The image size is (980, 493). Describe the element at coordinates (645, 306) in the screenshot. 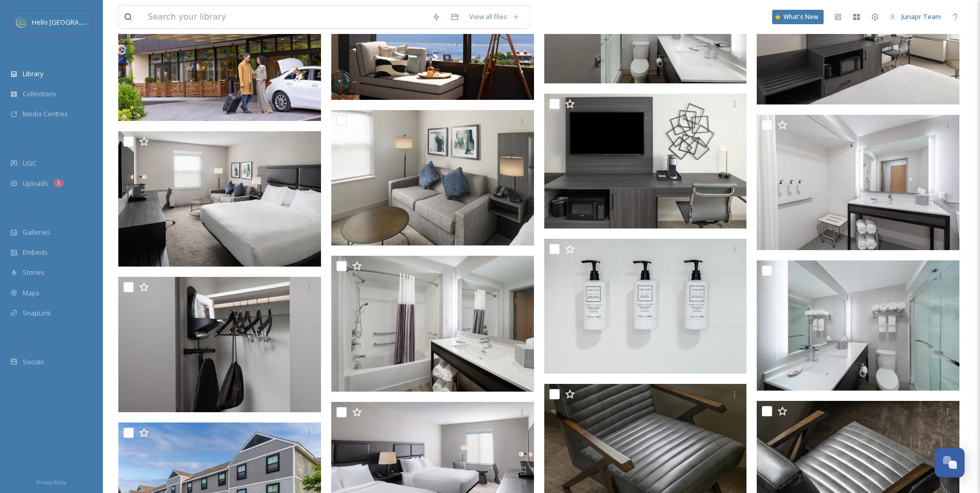

I see `img: The Inn at Burlington (8).jpg` at that location.